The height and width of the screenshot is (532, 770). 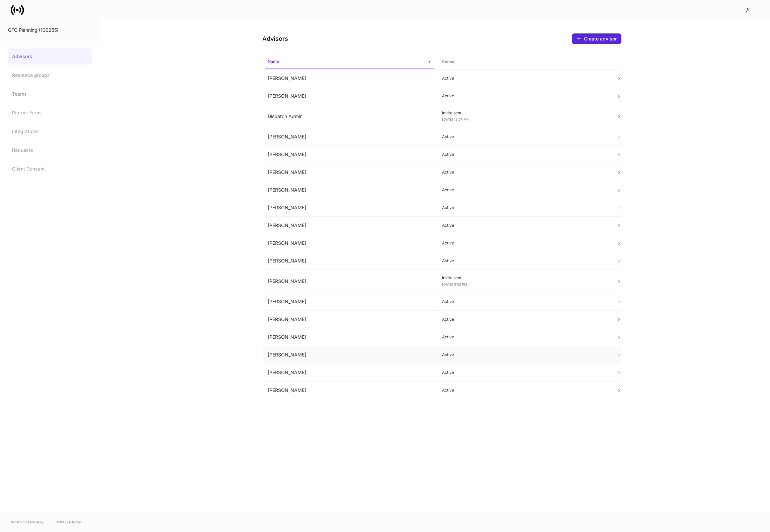 I want to click on h4: Advisors, so click(x=276, y=39).